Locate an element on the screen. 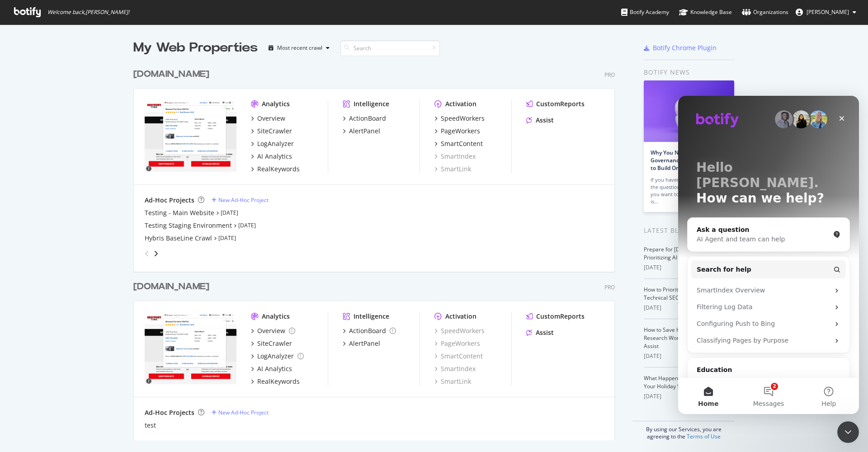 The width and height of the screenshot is (868, 452). button: Search for help is located at coordinates (90, 174).